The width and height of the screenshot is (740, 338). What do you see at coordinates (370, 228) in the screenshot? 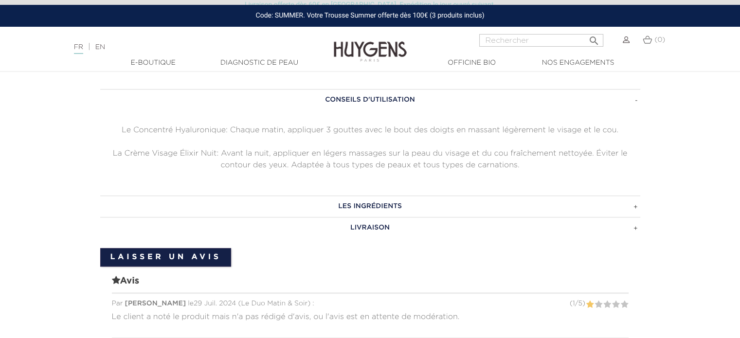
I see `a: LIVRAISON` at bounding box center [370, 228].